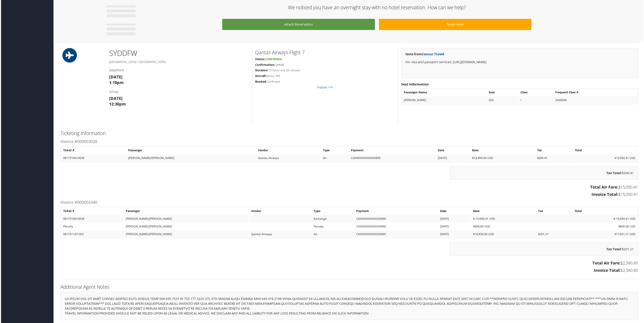 This screenshot has height=323, width=644. I want to click on h2: Qantas Airways Flight 7, so click(325, 52).